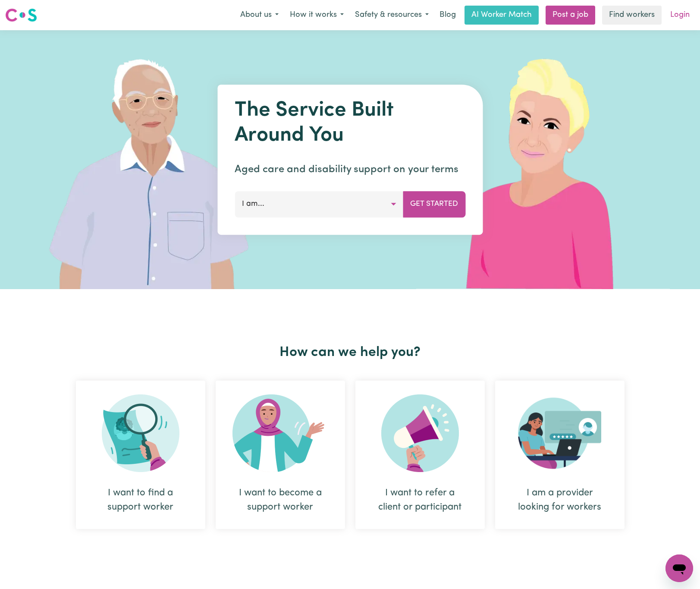  What do you see at coordinates (21, 16) in the screenshot?
I see `img: Careseekers logo` at bounding box center [21, 16].